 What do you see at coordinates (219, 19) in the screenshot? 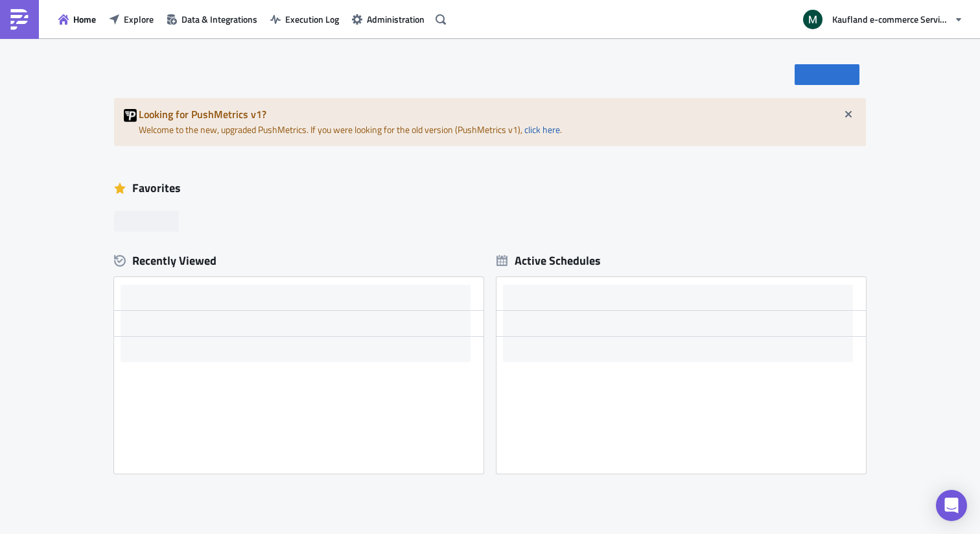
I see `span: Data & Integrations` at bounding box center [219, 19].